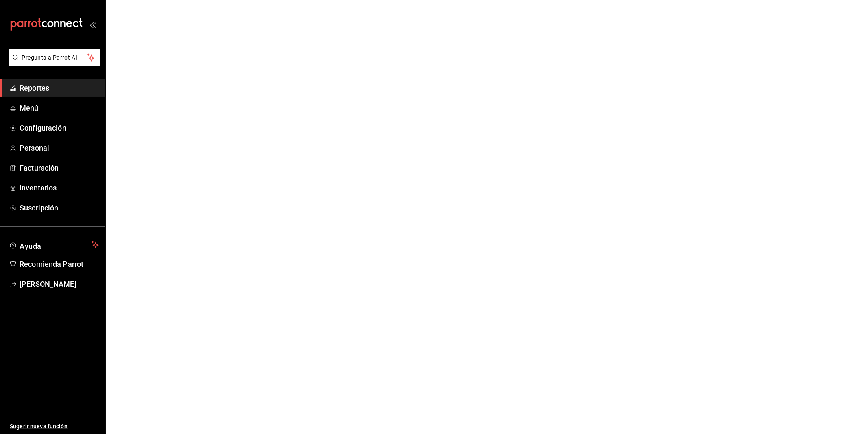 The height and width of the screenshot is (434, 868). Describe the element at coordinates (59, 168) in the screenshot. I see `span: Facturación` at that location.